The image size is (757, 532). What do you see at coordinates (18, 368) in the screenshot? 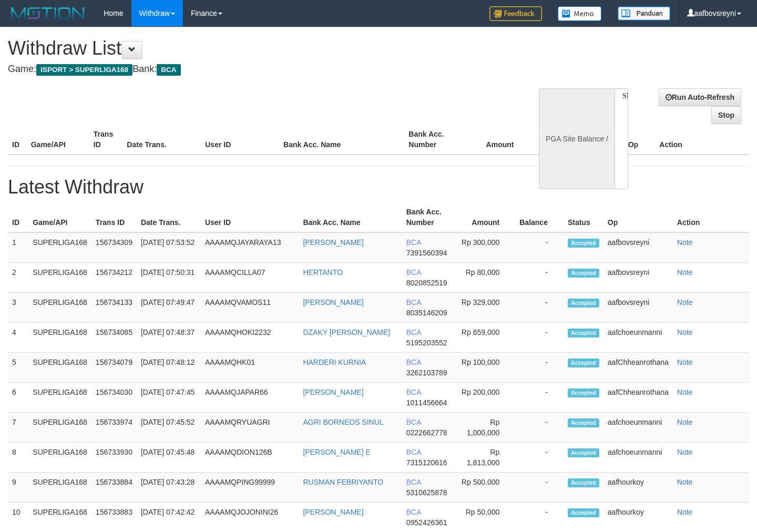
I see `td: 5` at bounding box center [18, 368].